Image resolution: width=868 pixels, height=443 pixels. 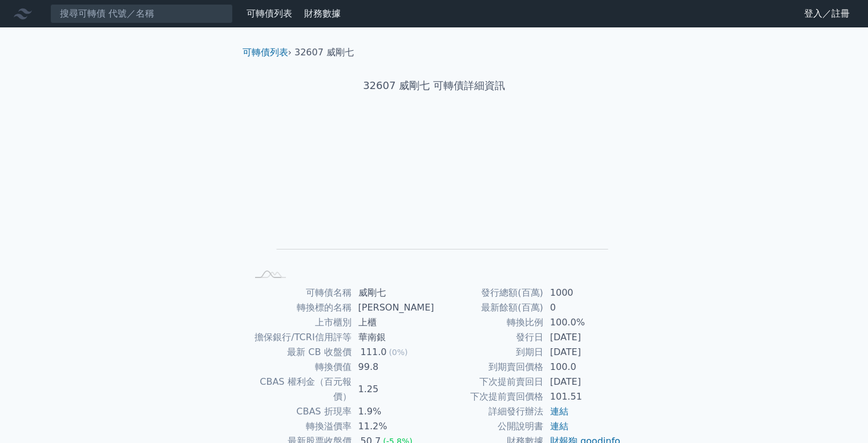 What do you see at coordinates (299, 367) in the screenshot?
I see `td: 轉換價值` at bounding box center [299, 367].